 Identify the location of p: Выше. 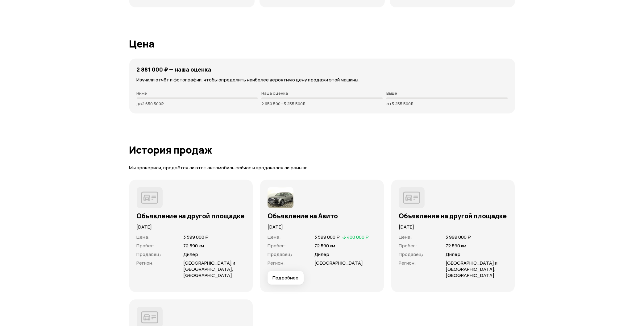
(447, 93).